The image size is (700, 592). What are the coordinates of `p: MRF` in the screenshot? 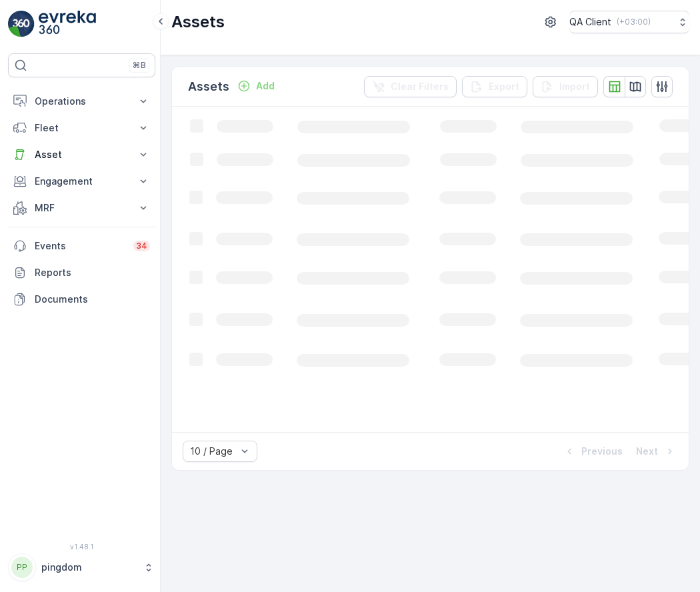 It's located at (81, 208).